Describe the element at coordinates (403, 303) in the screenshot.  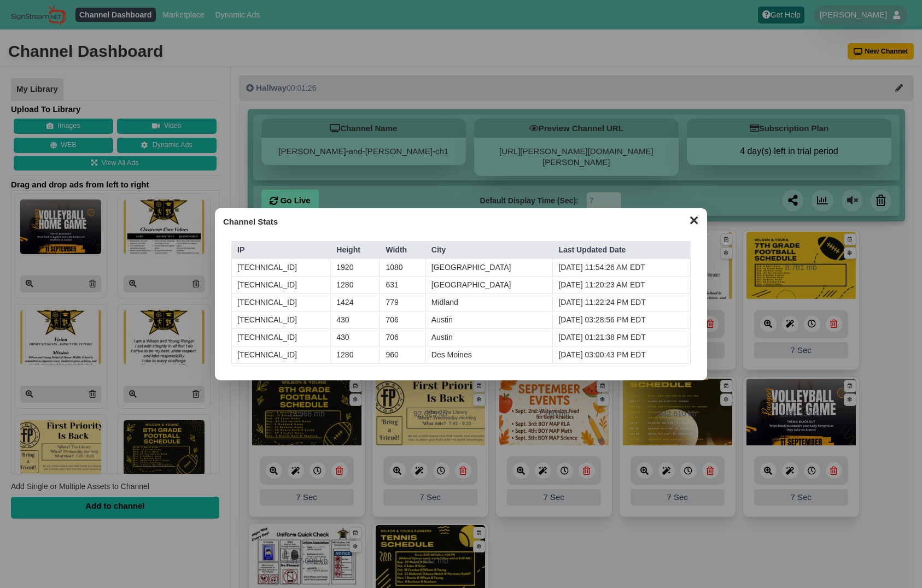
I see `td: 779` at that location.